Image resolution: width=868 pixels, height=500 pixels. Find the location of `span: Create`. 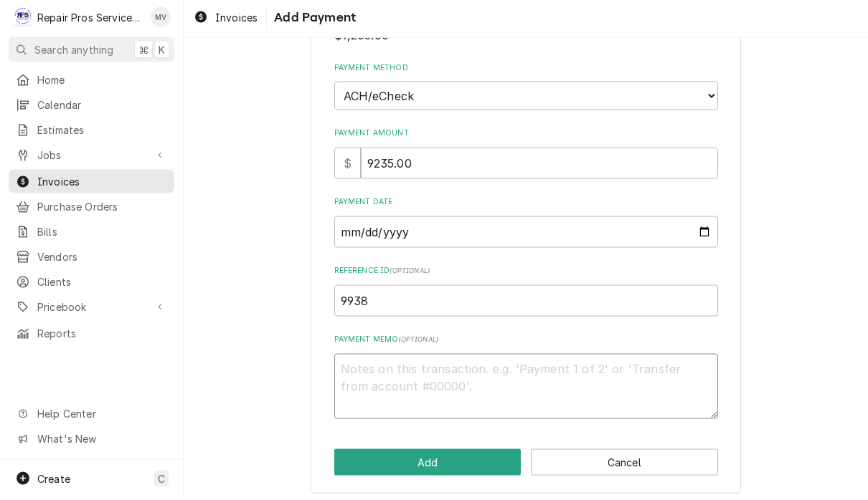

span: Create is located at coordinates (54, 482).